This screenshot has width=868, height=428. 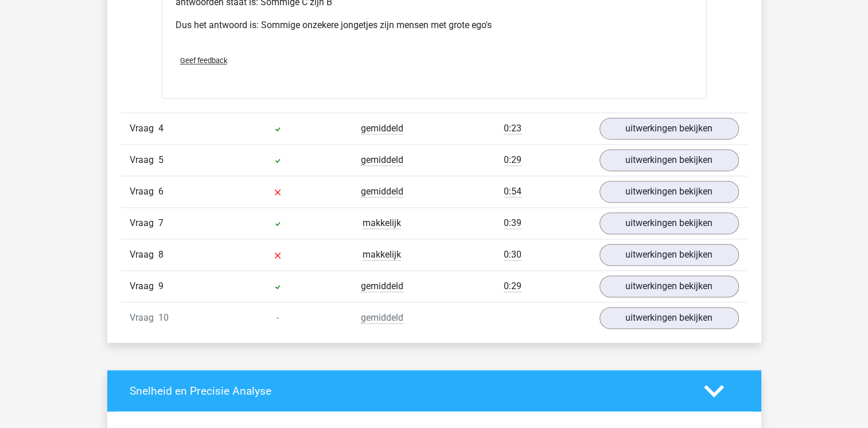 What do you see at coordinates (164, 318) in the screenshot?
I see `span: 10` at bounding box center [164, 318].